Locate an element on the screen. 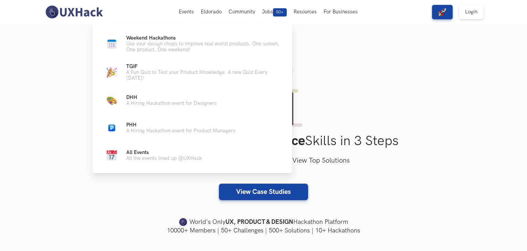  img: Color Palette is located at coordinates (112, 100).